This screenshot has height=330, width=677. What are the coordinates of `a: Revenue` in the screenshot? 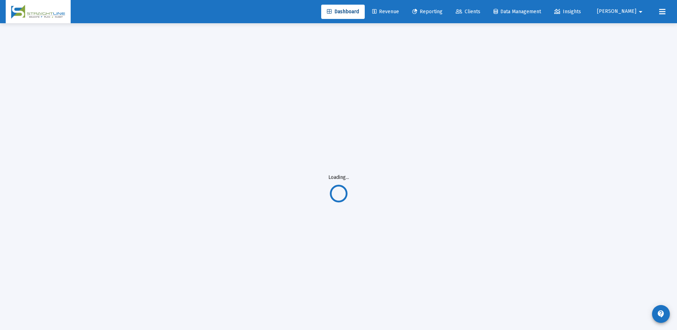 It's located at (385, 12).